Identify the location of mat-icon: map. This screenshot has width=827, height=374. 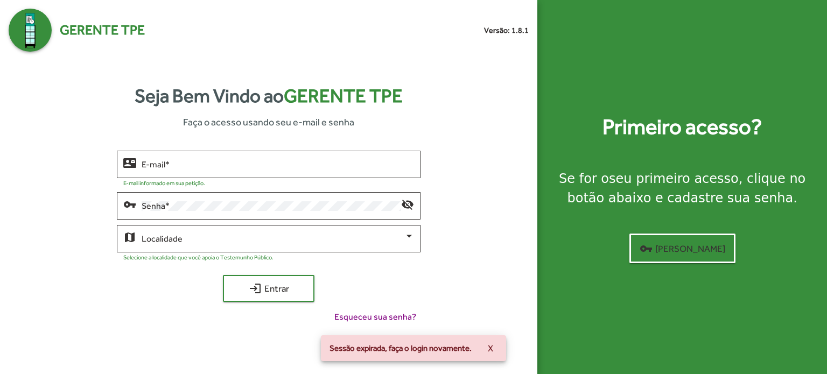
(130, 237).